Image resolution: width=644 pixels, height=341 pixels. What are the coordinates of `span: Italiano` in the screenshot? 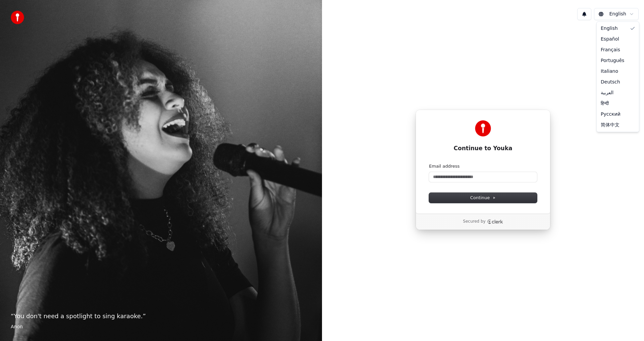 It's located at (610, 72).